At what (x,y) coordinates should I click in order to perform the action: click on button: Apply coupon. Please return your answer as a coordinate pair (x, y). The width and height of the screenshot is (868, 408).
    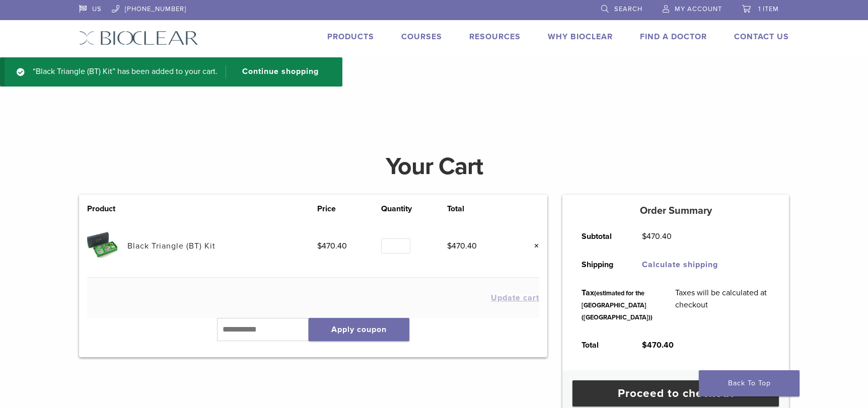
    Looking at the image, I should click on (360, 330).